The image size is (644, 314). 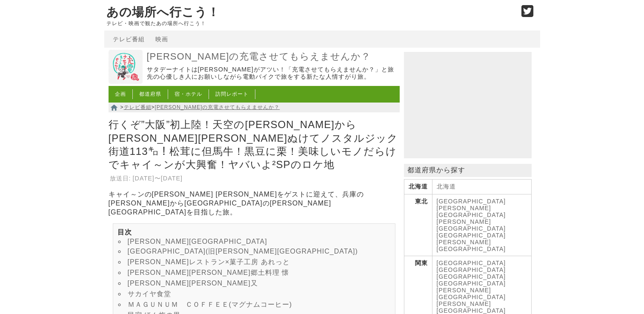 I want to click on a: 出川哲朗の充電させてもらえませんか？, so click(x=126, y=81).